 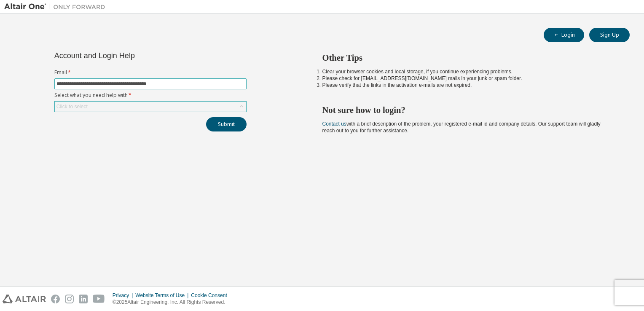 What do you see at coordinates (24, 298) in the screenshot?
I see `img: altair_logo.svg` at bounding box center [24, 298].